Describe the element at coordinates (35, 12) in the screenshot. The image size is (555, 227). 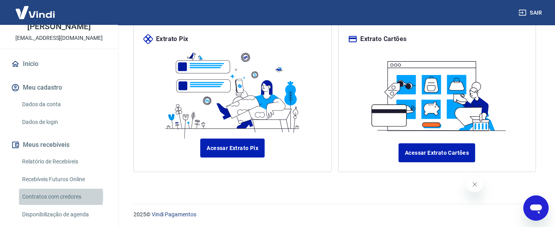
I see `img: Vindi` at that location.